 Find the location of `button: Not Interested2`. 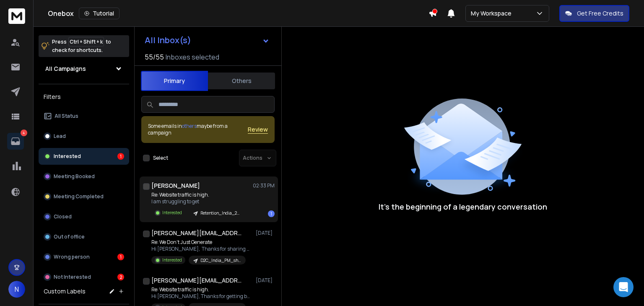

button: Not Interested2 is located at coordinates (84, 277).